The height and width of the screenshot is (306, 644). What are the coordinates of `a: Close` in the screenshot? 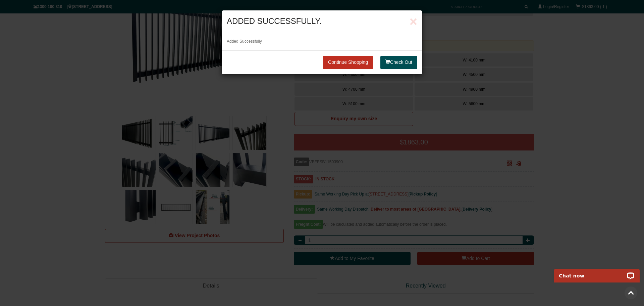 It's located at (348, 62).